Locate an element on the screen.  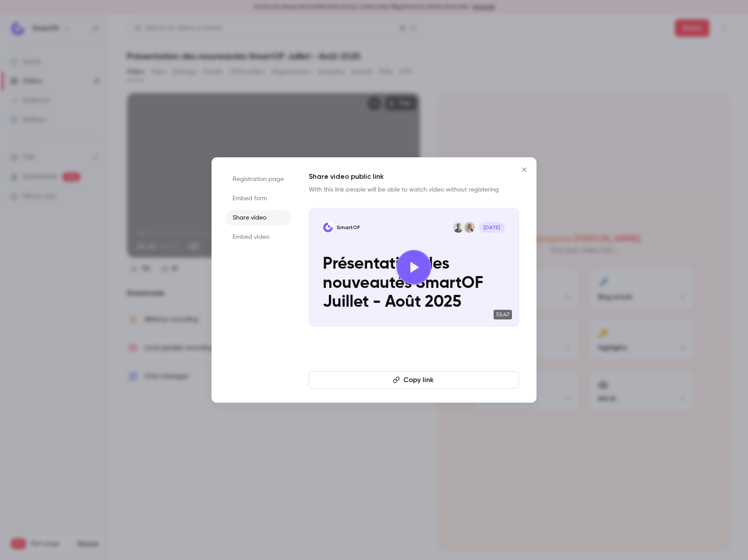
span: 55:47 is located at coordinates (503, 315).